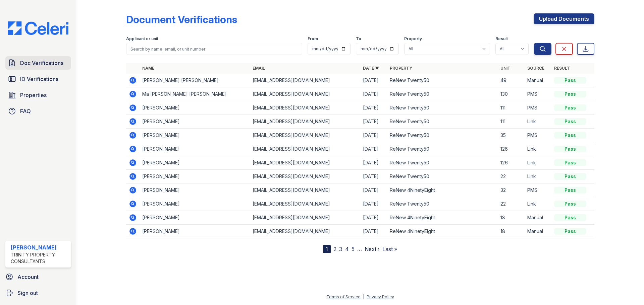 The width and height of the screenshot is (644, 305). What do you see at coordinates (347, 249) in the screenshot?
I see `a: 4` at bounding box center [347, 249].